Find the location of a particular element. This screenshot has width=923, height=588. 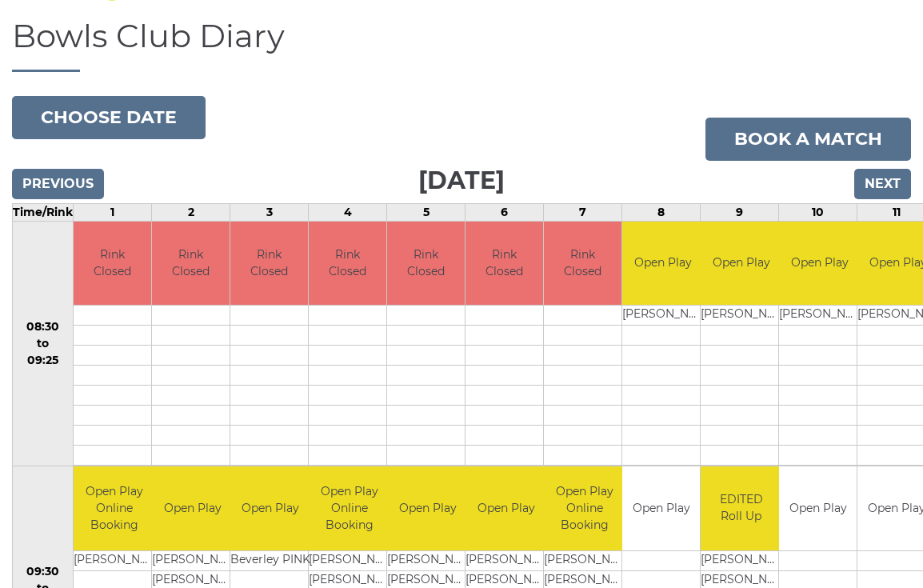

a: Book a match is located at coordinates (808, 140).